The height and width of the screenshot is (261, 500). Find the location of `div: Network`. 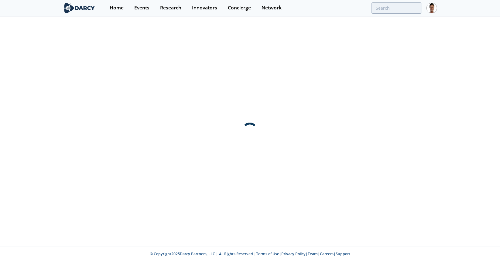

div: Network is located at coordinates (271, 8).